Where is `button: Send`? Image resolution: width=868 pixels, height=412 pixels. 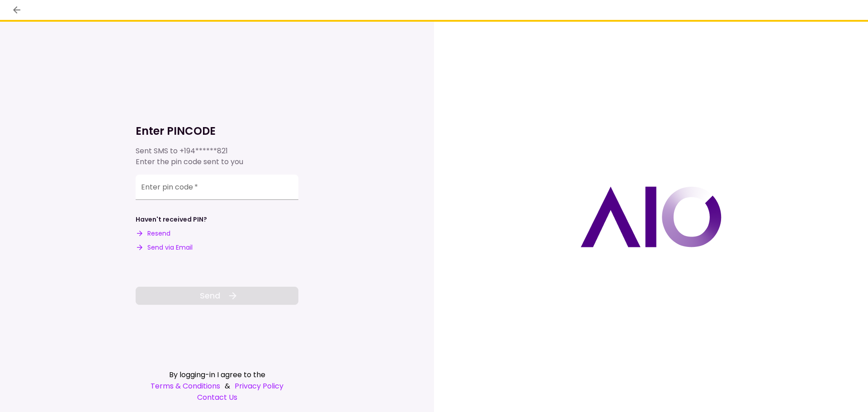
button: Send is located at coordinates (217, 296).